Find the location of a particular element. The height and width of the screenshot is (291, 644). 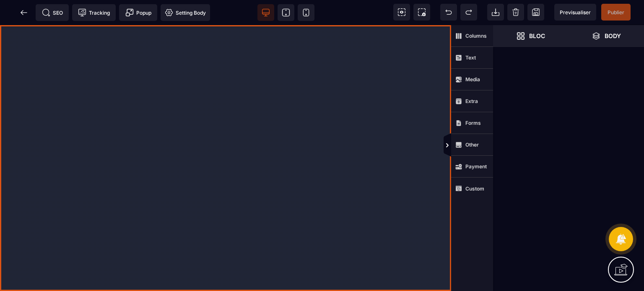

span: Open Layer Manager is located at coordinates (606, 36).